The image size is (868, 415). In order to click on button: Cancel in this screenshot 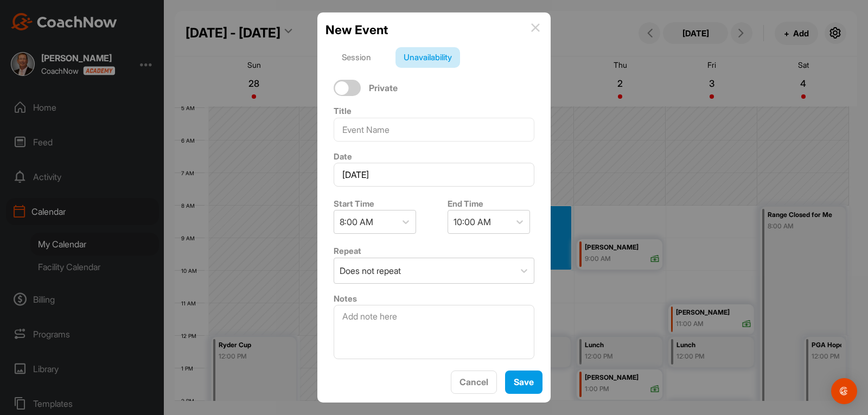, I will do `click(474, 382)`.